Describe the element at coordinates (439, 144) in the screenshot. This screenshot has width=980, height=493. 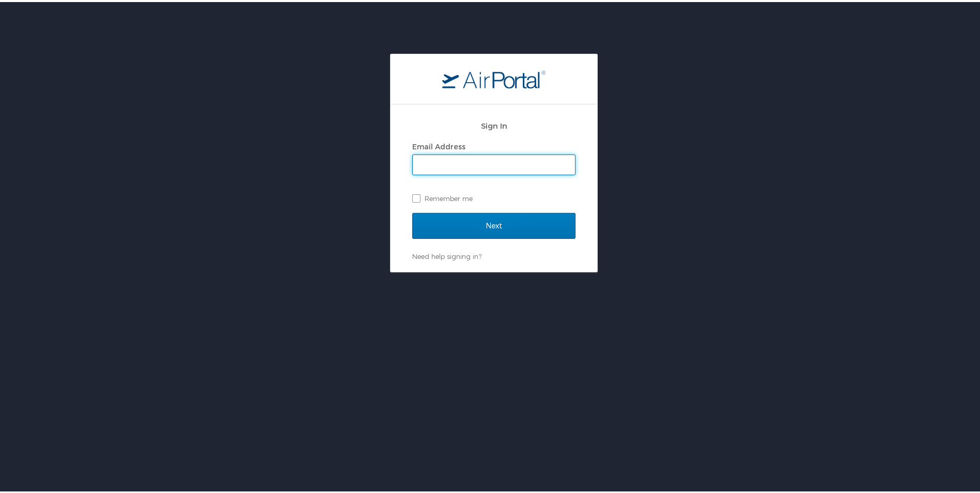
I see `label: Email Address` at that location.